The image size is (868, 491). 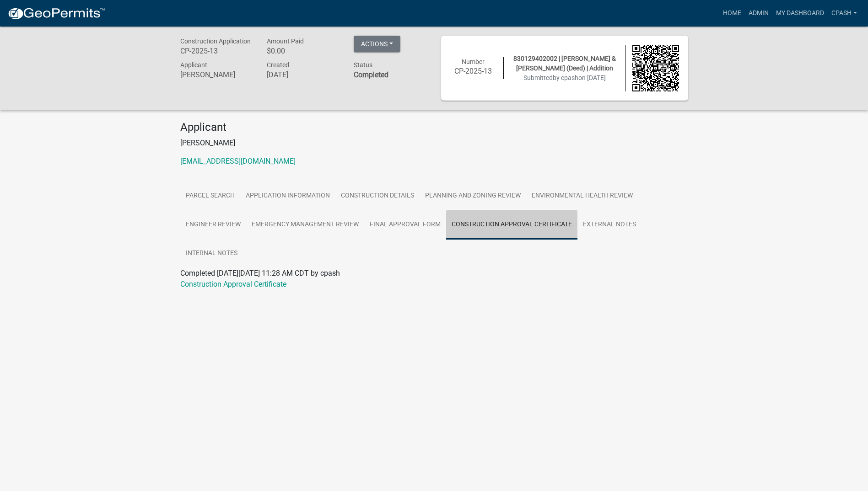 What do you see at coordinates (213, 225) in the screenshot?
I see `a: Engineer Review` at bounding box center [213, 225].